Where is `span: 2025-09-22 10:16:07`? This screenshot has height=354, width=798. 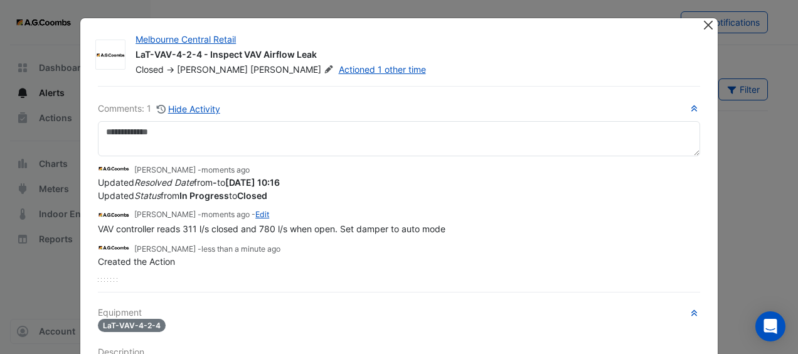 span: 2025-09-22 10:16:07 is located at coordinates (225, 169).